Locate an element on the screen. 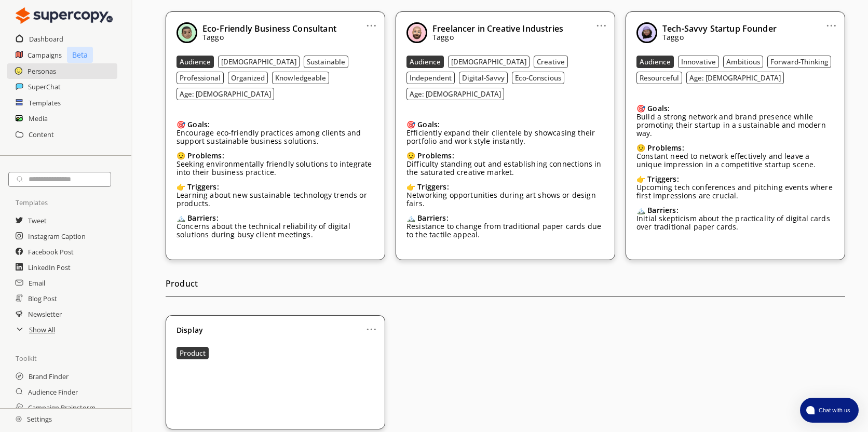 This screenshot has height=432, width=868. a: Campaign Brainstorm is located at coordinates (62, 408).